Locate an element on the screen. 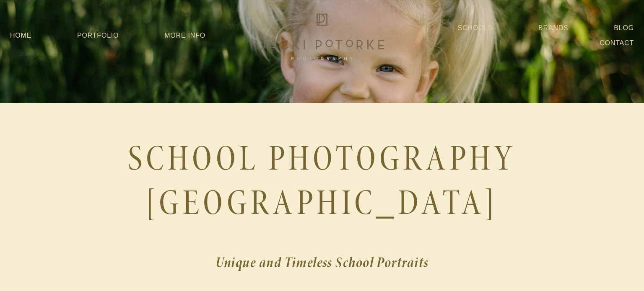 The image size is (644, 291). a: More Info is located at coordinates (185, 36).